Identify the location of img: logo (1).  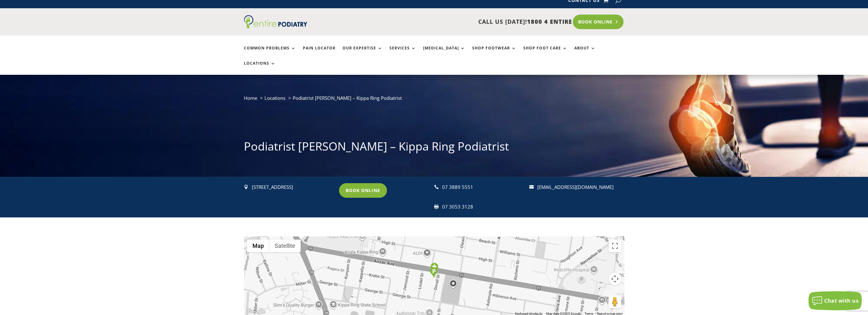
(276, 22).